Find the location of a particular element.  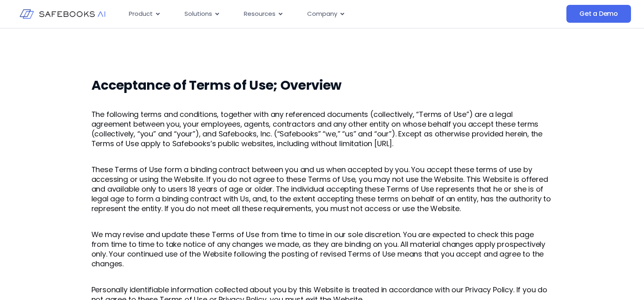

span: Get a Demo is located at coordinates (598, 13).